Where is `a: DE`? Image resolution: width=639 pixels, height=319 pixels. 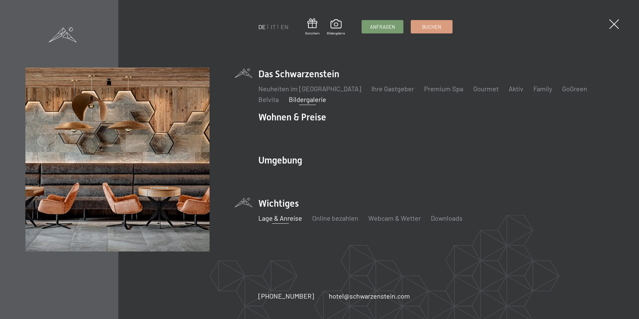
a: DE is located at coordinates (262, 27).